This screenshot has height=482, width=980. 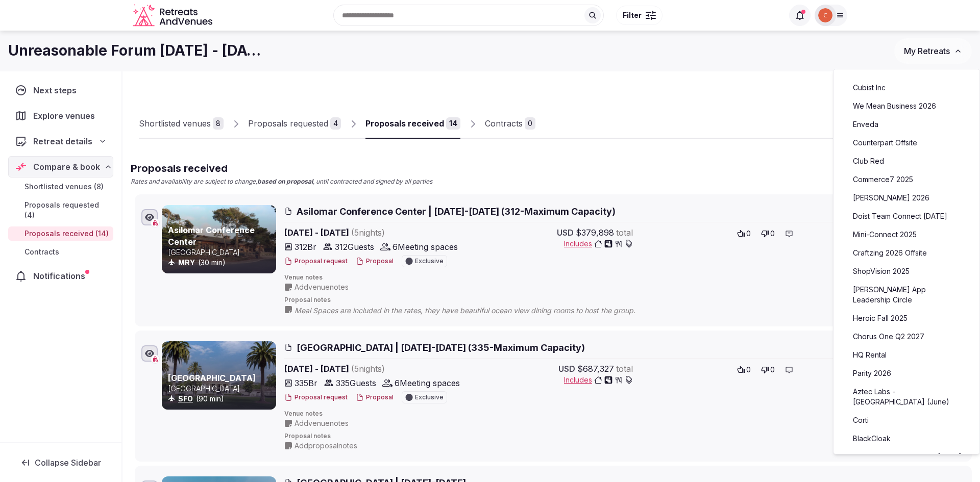 I want to click on span: Next steps, so click(x=56, y=90).